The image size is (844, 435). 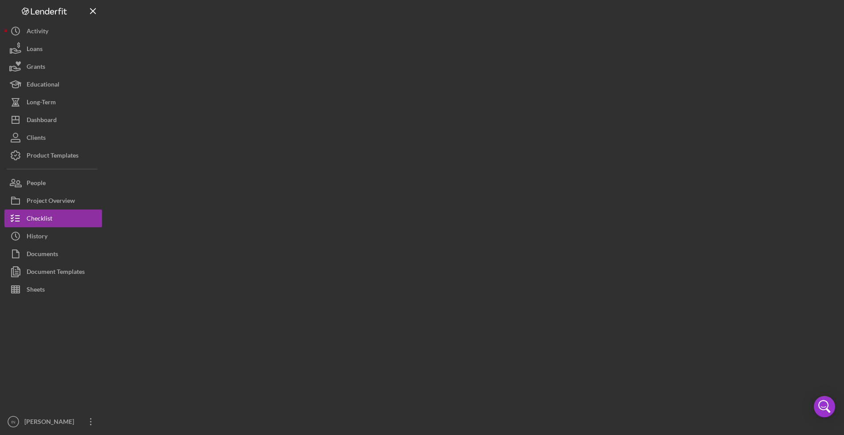 What do you see at coordinates (53, 254) in the screenshot?
I see `a: Documents` at bounding box center [53, 254].